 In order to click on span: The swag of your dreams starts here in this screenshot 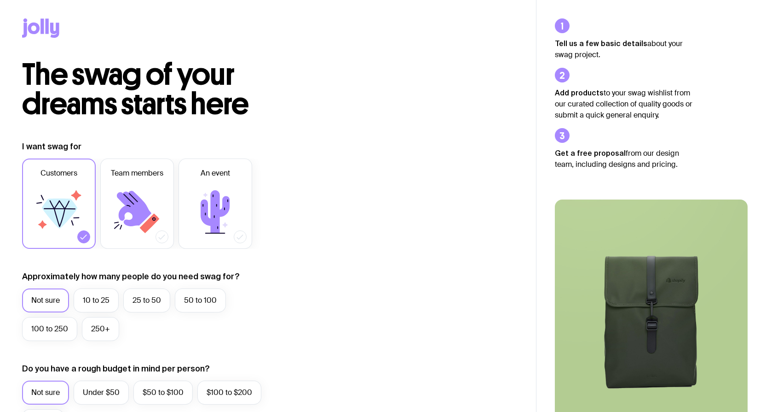, I will do `click(135, 89)`.